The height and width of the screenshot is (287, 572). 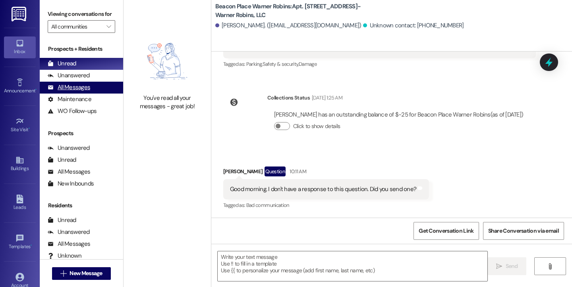 I want to click on img: ResiDesk Logo, so click(x=19, y=14).